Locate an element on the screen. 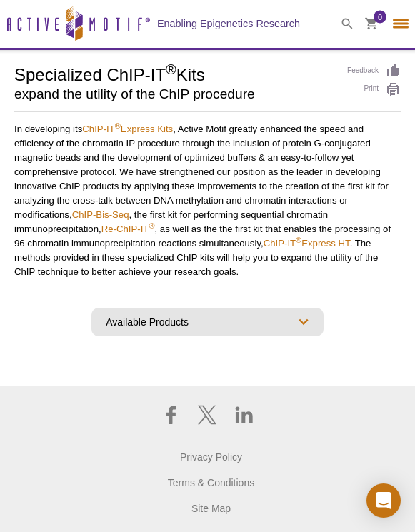 The width and height of the screenshot is (415, 532). div: Open Intercom Messenger is located at coordinates (384, 501).